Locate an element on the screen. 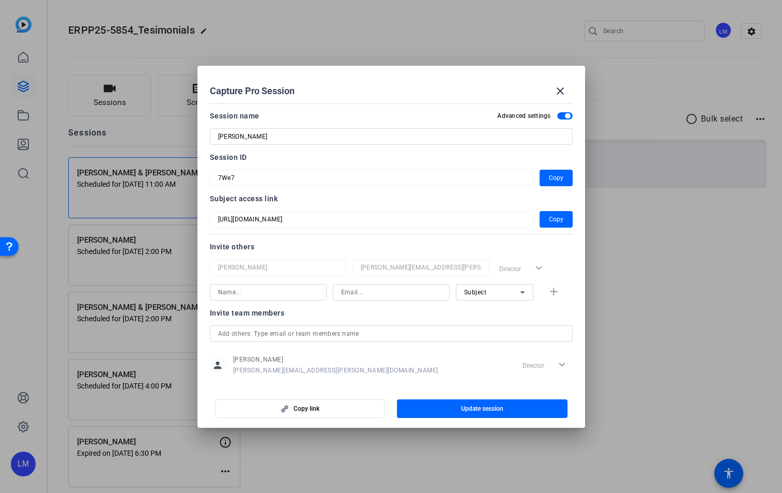 The width and height of the screenshot is (782, 493). button: Copy link is located at coordinates (300, 408).